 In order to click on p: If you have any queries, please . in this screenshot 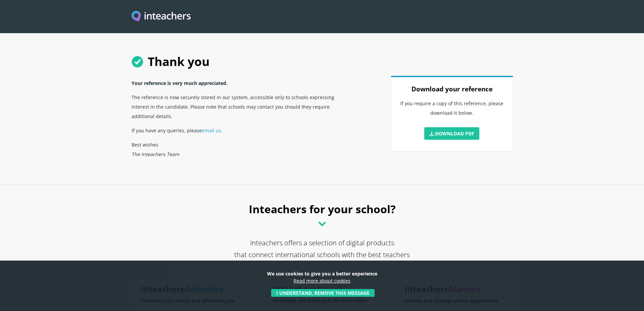, I will do `click(241, 131)`.